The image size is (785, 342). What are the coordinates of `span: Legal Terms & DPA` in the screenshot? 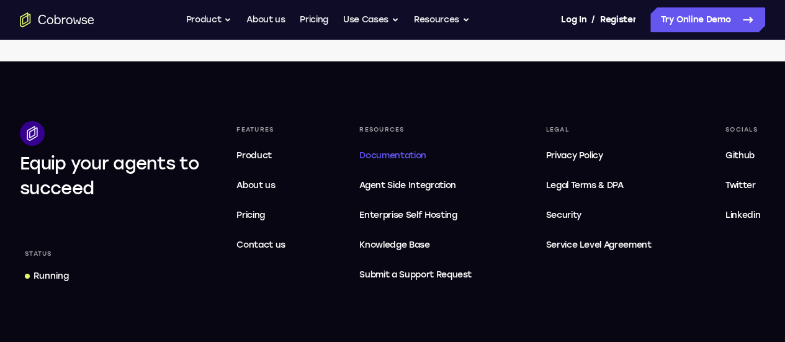 It's located at (584, 185).